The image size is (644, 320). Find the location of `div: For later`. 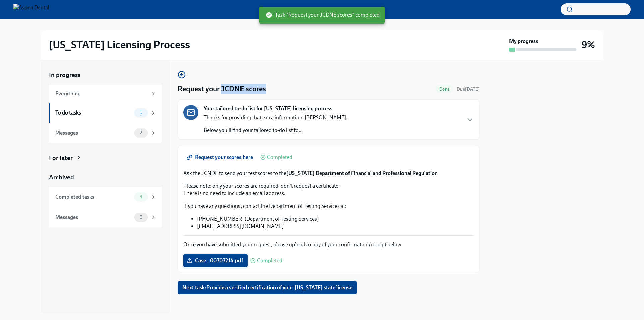

div: For later is located at coordinates (61, 158).